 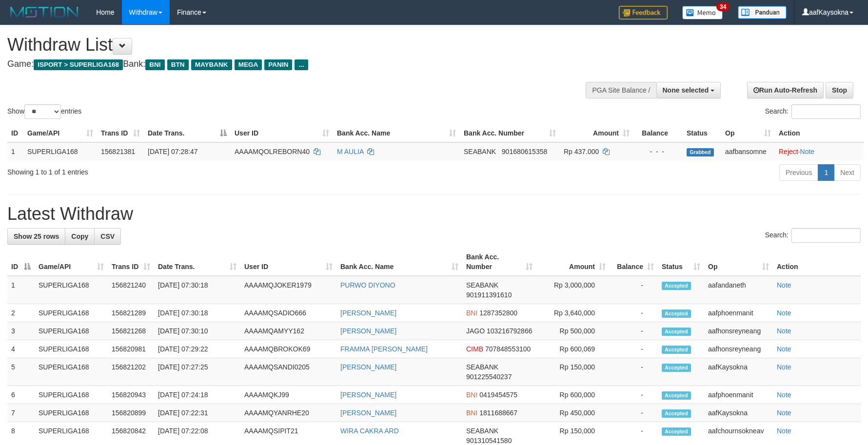 I want to click on td: AAAAMQSADIO666, so click(x=288, y=313).